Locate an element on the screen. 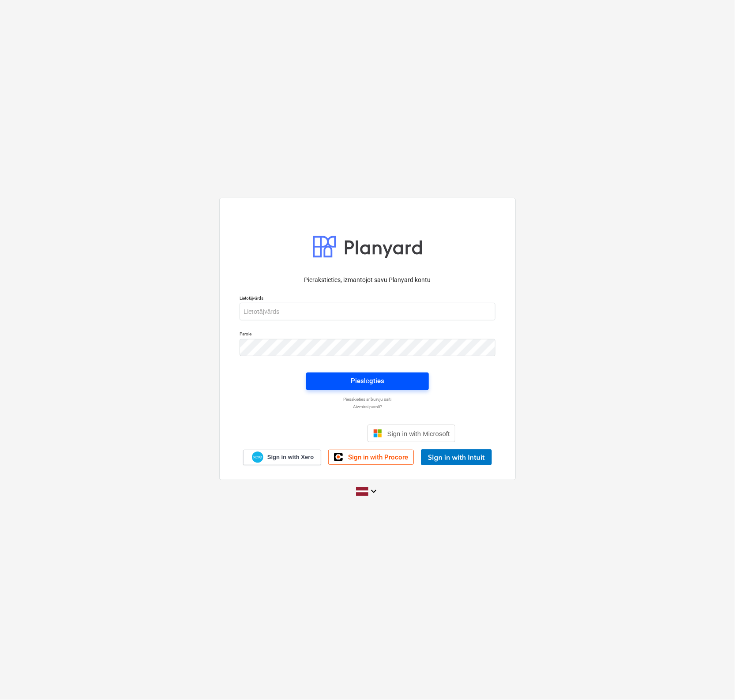 Image resolution: width=735 pixels, height=700 pixels. span: Sign in with Xero is located at coordinates (290, 458).